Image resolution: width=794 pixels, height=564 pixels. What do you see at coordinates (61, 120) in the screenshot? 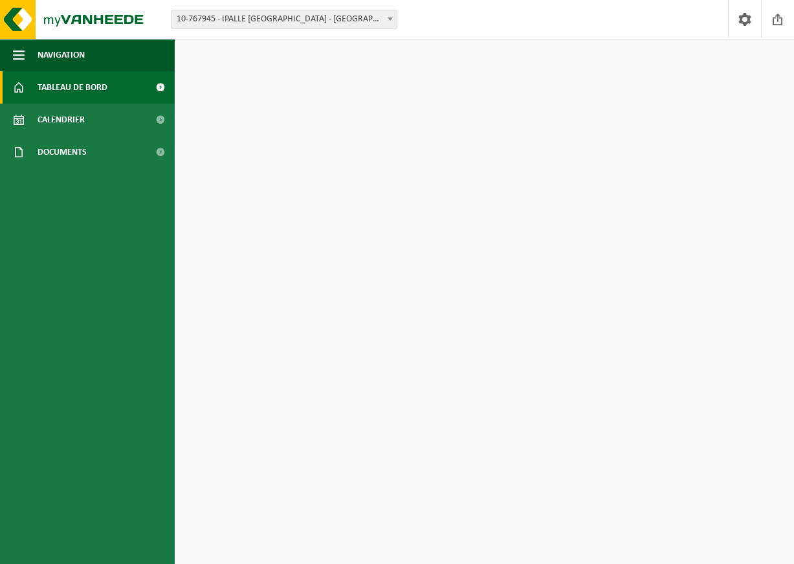
I see `span: Calendrier` at bounding box center [61, 120].